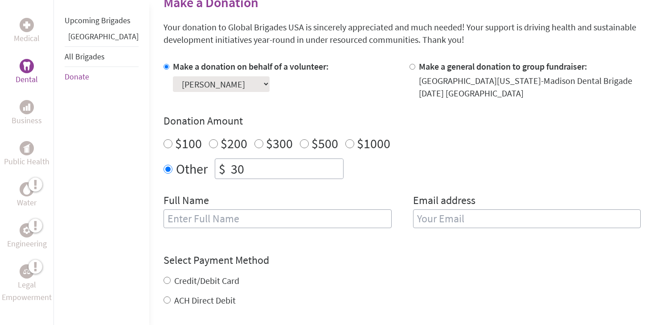 The height and width of the screenshot is (325, 655). Describe the element at coordinates (278, 218) in the screenshot. I see `input: Enter Full Name` at that location.